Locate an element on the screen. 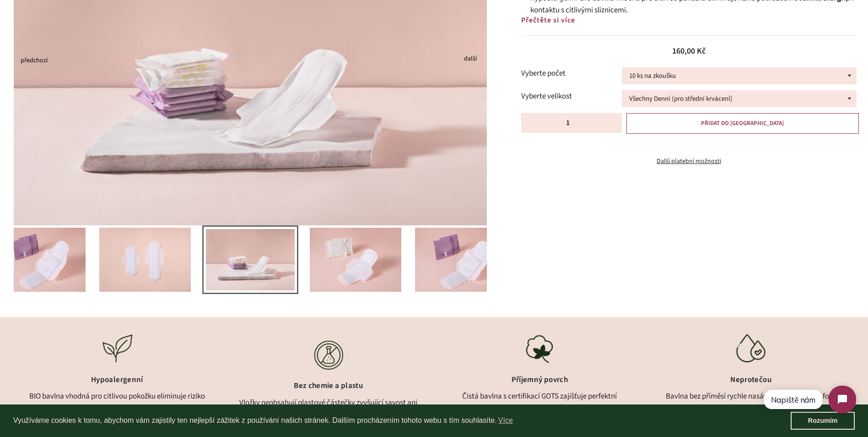 This screenshot has height=437, width=868. button: Open chat widget is located at coordinates (87, 21).